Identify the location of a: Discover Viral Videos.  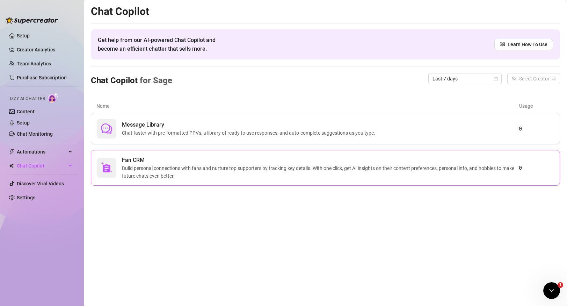
(40, 183).